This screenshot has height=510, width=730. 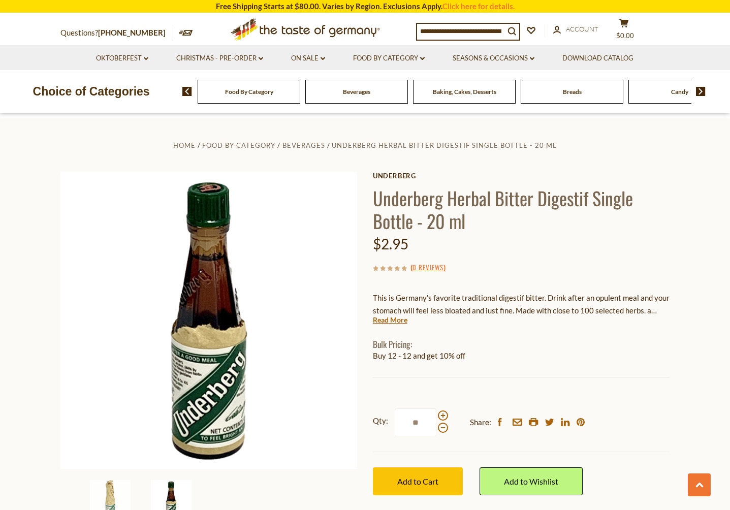 What do you see at coordinates (464, 91) in the screenshot?
I see `a: Baking, Cakes, Desserts` at bounding box center [464, 91].